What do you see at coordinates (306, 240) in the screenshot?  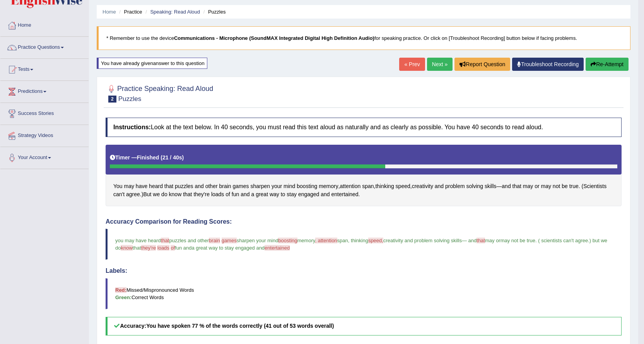 I see `span: memory` at bounding box center [306, 240].